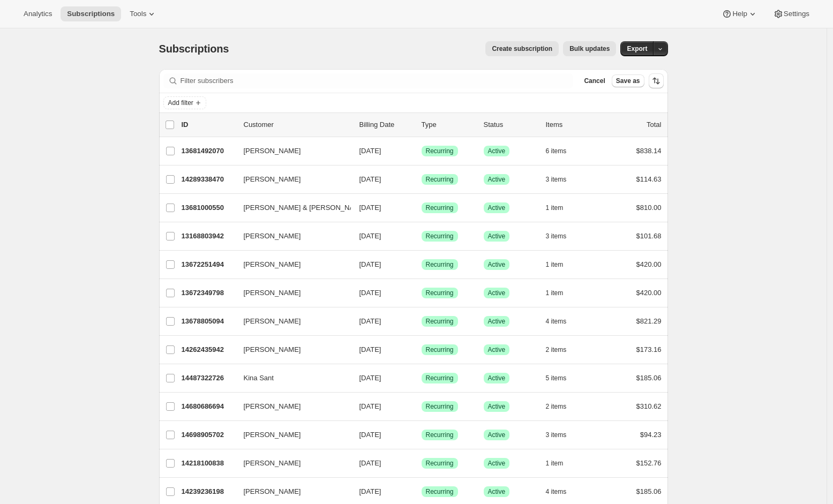 Image resolution: width=833 pixels, height=504 pixels. What do you see at coordinates (208, 378) in the screenshot?
I see `p: 14487322726` at bounding box center [208, 378].